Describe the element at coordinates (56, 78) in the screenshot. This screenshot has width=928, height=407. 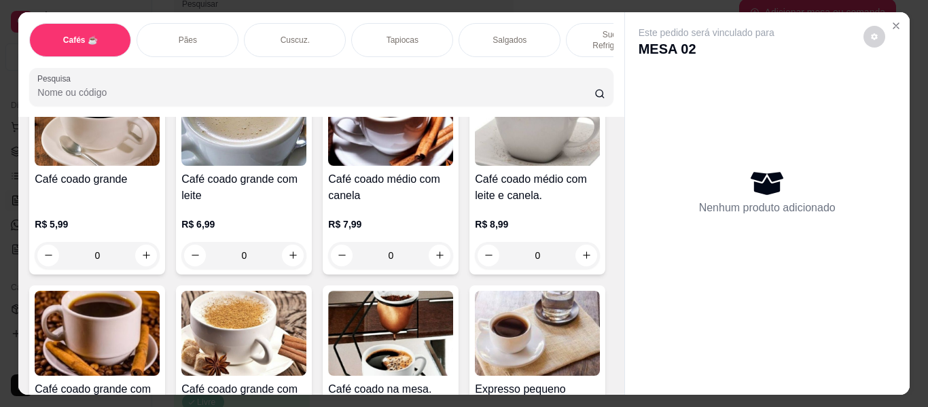
I see `label: Pesquisa` at that location.